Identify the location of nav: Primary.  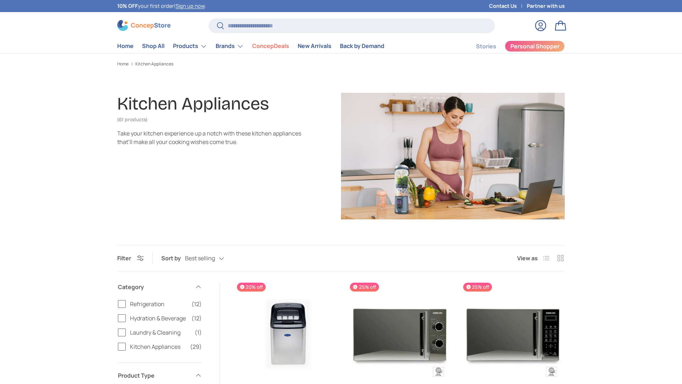
(251, 46).